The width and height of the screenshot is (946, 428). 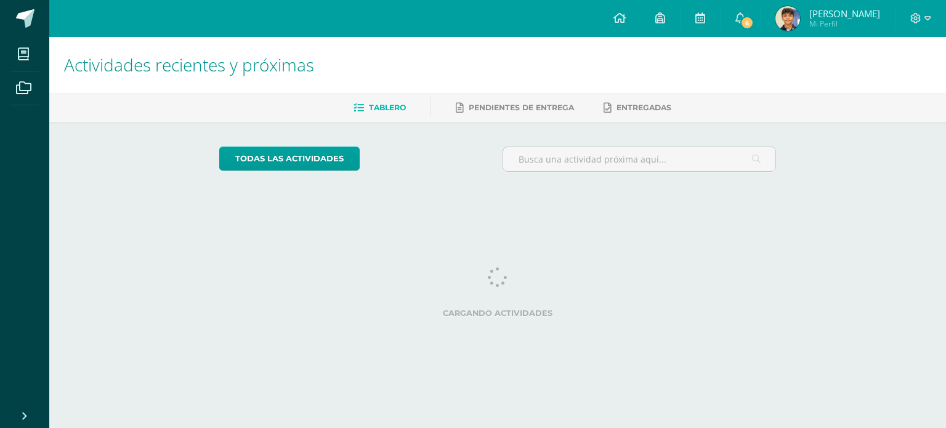 What do you see at coordinates (637, 108) in the screenshot?
I see `a: Entregadas` at bounding box center [637, 108].